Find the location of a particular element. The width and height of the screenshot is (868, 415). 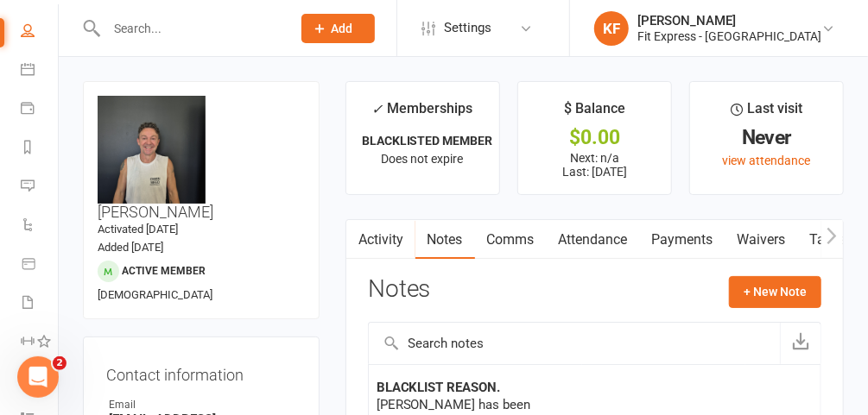

span: Add is located at coordinates (342, 29).